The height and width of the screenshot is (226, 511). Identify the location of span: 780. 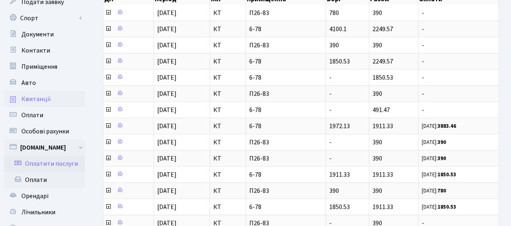
(334, 13).